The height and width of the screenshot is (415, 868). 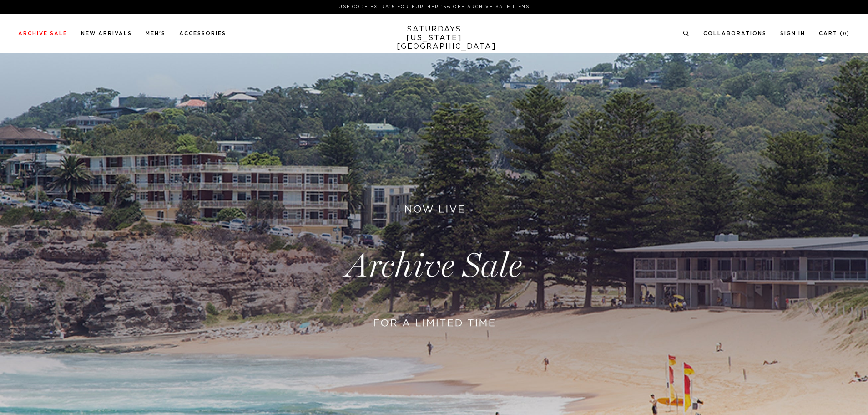 What do you see at coordinates (43, 33) in the screenshot?
I see `a: Archive Sale` at bounding box center [43, 33].